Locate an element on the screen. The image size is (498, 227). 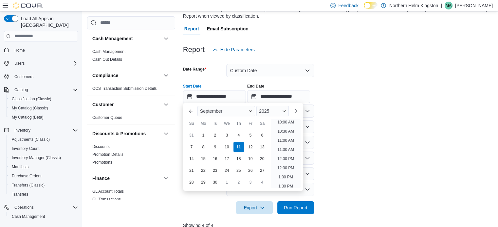
a: My Catalog (Classic) is located at coordinates (30, 108).